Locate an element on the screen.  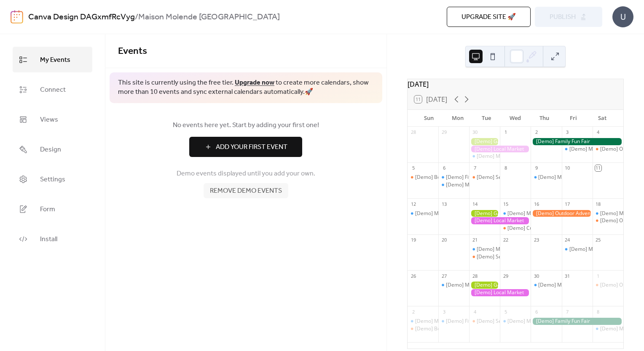
span: Form is located at coordinates (47, 209).